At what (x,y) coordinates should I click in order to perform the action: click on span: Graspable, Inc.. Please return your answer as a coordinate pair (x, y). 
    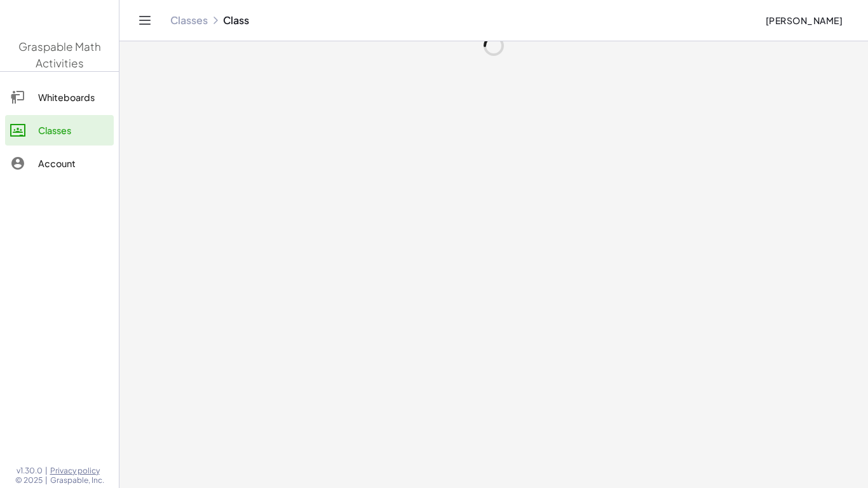
    Looking at the image, I should click on (77, 481).